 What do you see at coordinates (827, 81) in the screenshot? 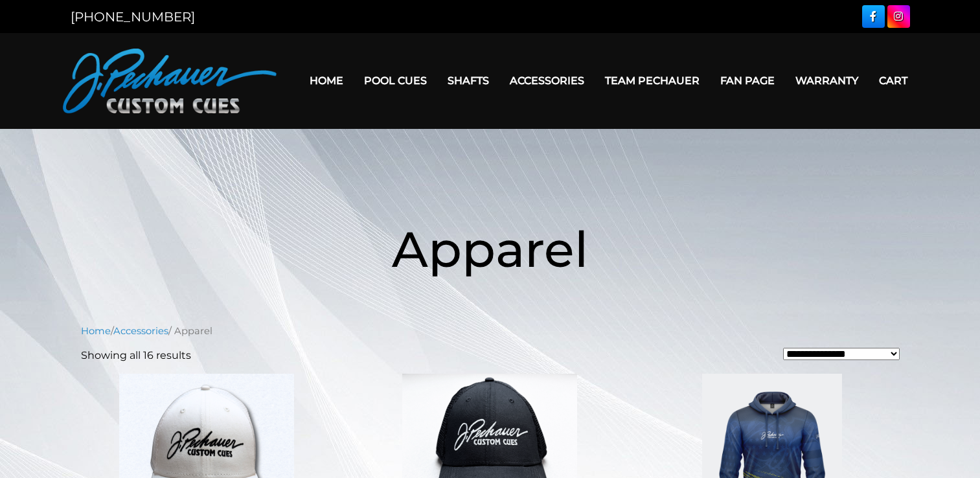
I see `a: Warranty` at bounding box center [827, 81].